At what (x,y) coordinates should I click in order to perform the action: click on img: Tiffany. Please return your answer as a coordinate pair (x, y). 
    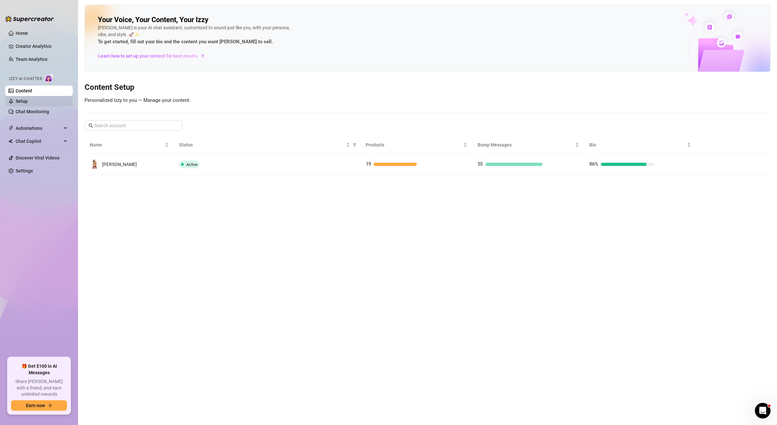
    Looking at the image, I should click on (95, 164).